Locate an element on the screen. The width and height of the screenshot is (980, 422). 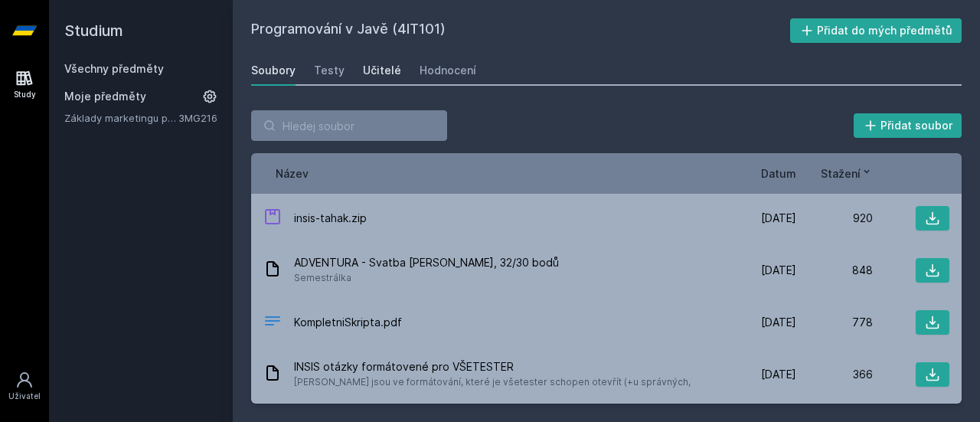
div: 366 is located at coordinates (835, 374).